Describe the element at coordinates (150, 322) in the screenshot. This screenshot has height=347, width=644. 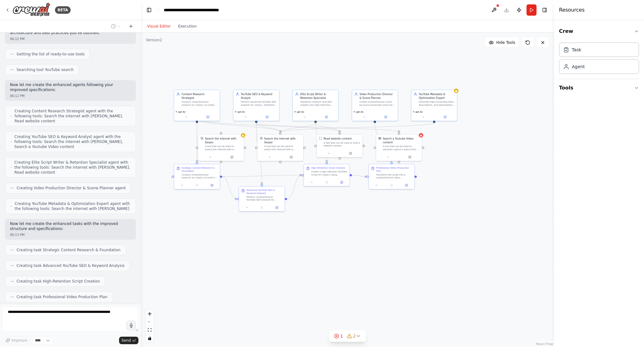
I see `button: zoom out` at that location.